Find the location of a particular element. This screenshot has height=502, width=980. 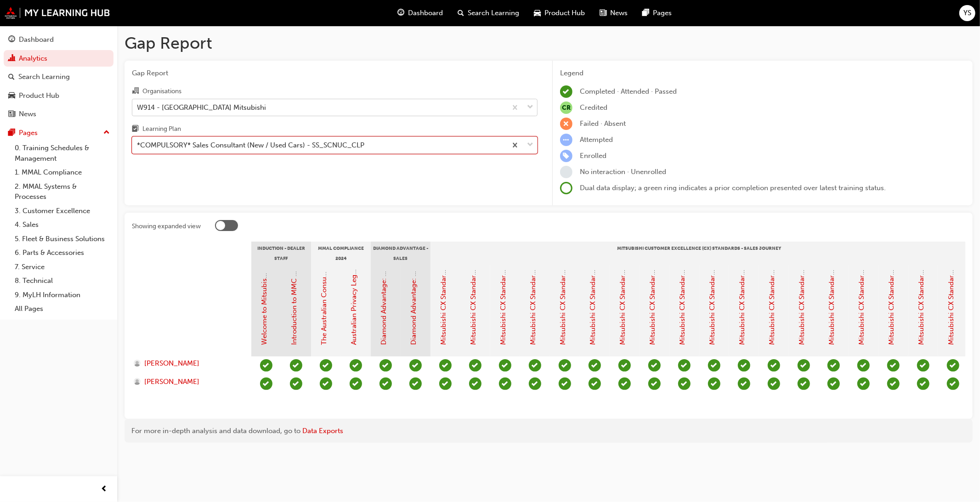

a: Analytics is located at coordinates (58, 58).